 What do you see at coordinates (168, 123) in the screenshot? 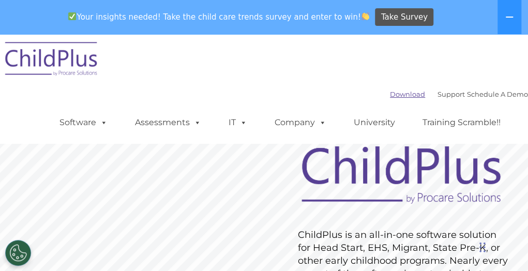
I see `a: Assessments` at bounding box center [168, 123].